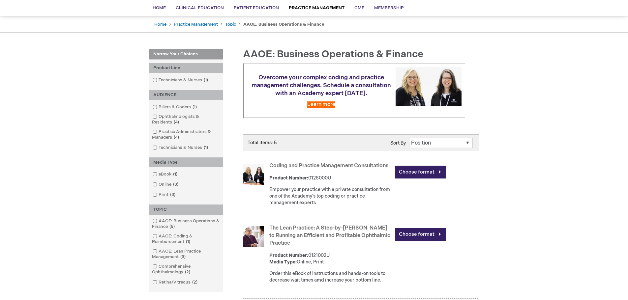 This screenshot has height=300, width=628. I want to click on div: 0121002U Online, Print, so click(330, 259).